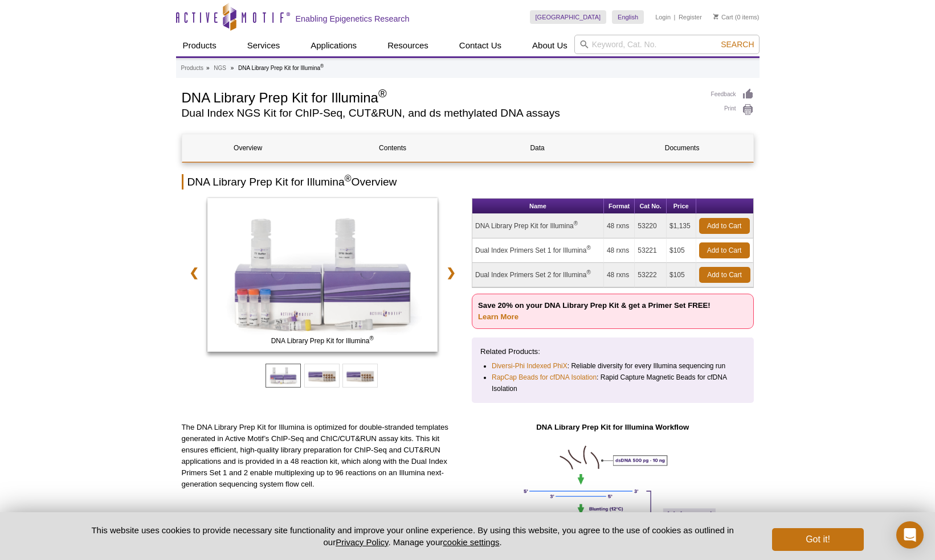  What do you see at coordinates (323, 275) in the screenshot?
I see `img: DNA Library Prep Kit for Illumina` at bounding box center [323, 275].